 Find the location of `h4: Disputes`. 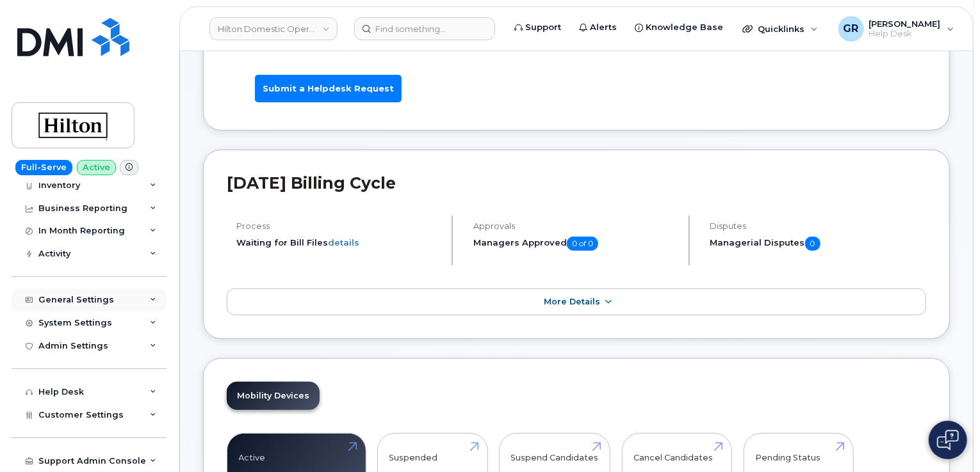

h4: Disputes is located at coordinates (818, 226).